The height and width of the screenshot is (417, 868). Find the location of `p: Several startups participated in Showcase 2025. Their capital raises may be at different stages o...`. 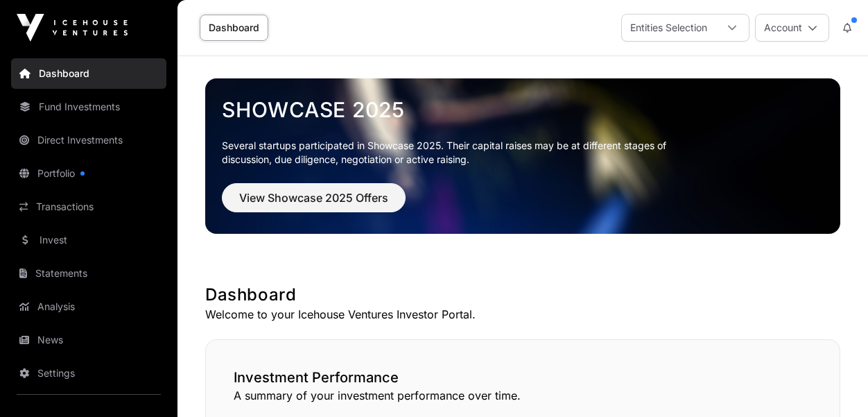

p: Several startups participated in Showcase 2025. Their capital raises may be at different stages o... is located at coordinates (455, 153).